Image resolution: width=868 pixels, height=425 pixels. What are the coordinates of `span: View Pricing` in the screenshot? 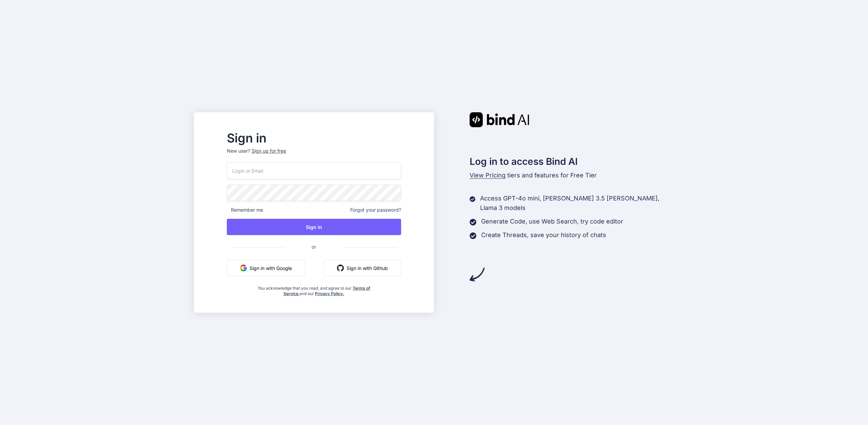 It's located at (488, 175).